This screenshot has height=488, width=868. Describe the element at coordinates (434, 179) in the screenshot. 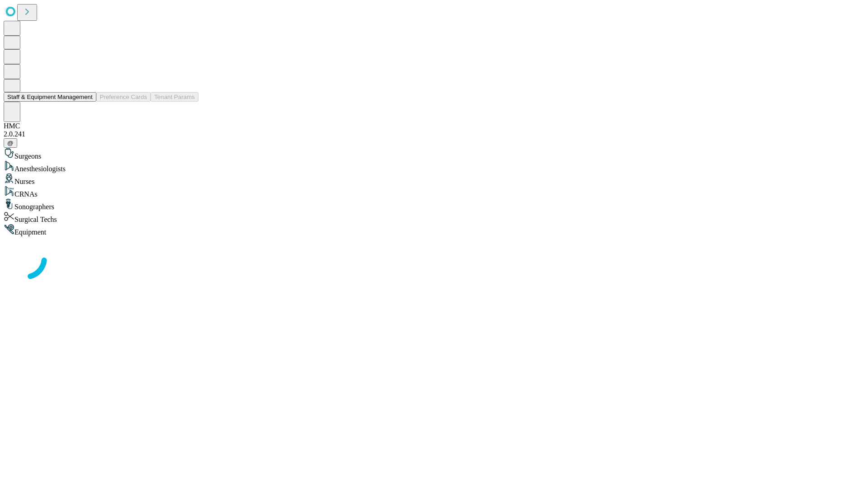

I see `div: Nurses` at that location.